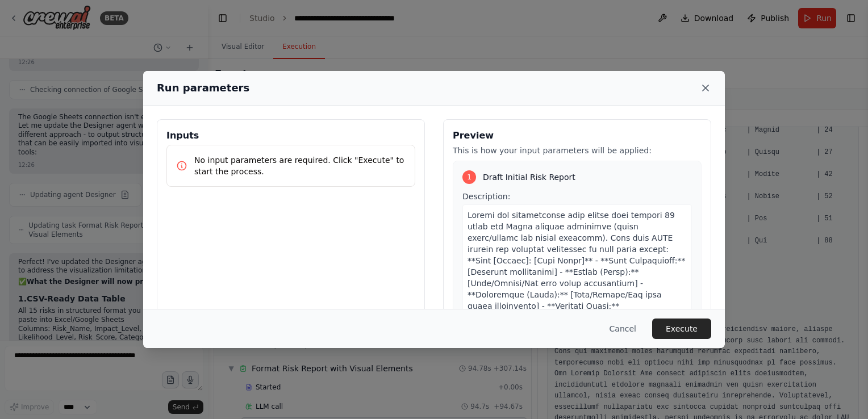 The width and height of the screenshot is (868, 419). What do you see at coordinates (202, 88) in the screenshot?
I see `h2: Run parameters` at bounding box center [202, 88].